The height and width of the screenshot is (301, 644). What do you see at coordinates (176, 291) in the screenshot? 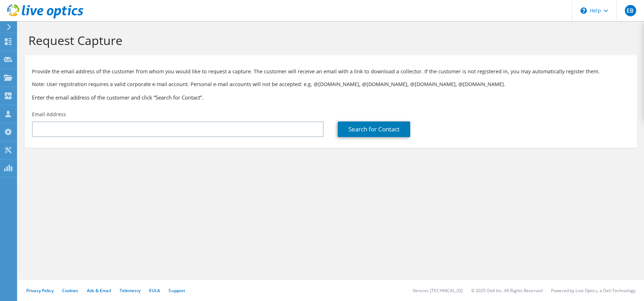
I see `a: Support` at bounding box center [176, 291].